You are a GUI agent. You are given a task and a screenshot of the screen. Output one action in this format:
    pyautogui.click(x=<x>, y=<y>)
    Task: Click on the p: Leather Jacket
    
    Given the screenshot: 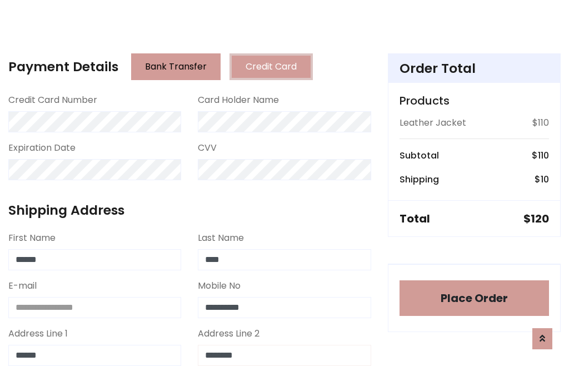 What is the action you would take?
    pyautogui.click(x=433, y=123)
    